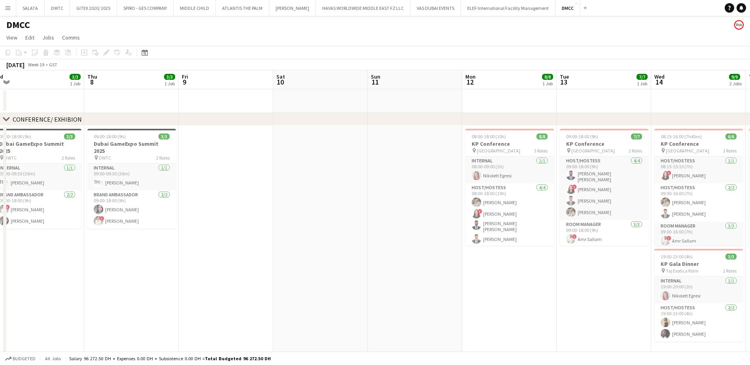  What do you see at coordinates (30, 38) in the screenshot?
I see `span: Edit` at bounding box center [30, 38].